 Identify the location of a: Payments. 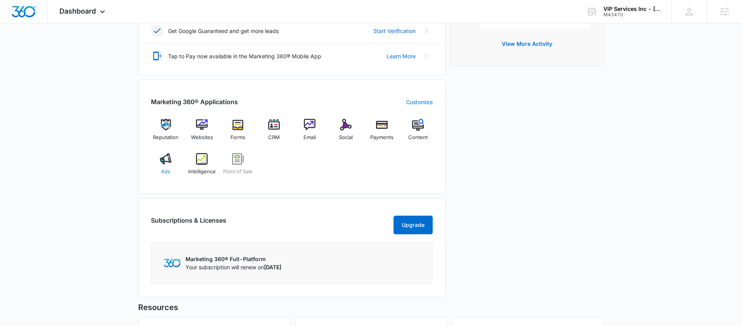
(382, 133).